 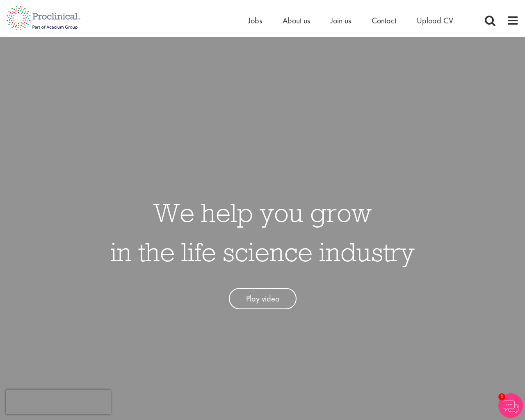 I want to click on span: Join us, so click(x=341, y=20).